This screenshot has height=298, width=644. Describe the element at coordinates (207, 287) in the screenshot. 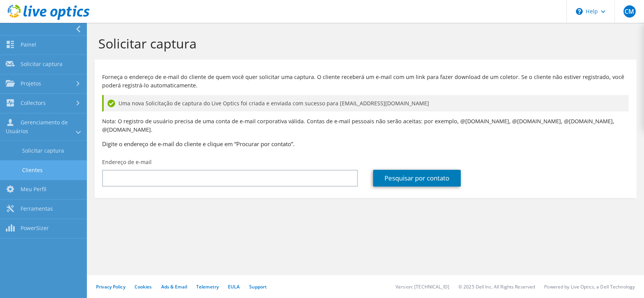

I see `a: Telemetry` at that location.